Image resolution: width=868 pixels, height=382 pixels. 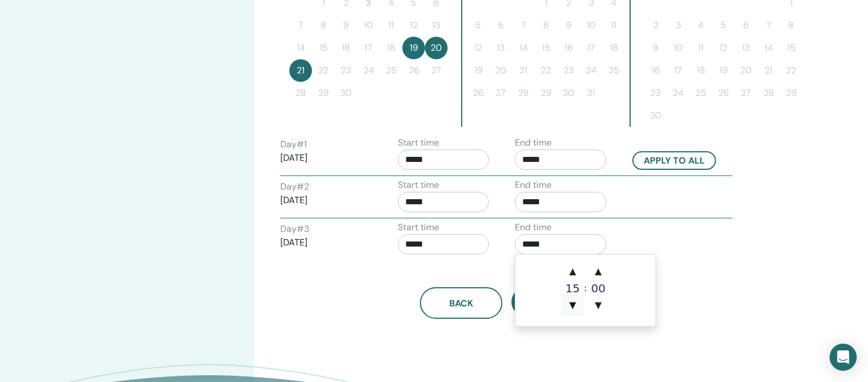 What do you see at coordinates (293, 144) in the screenshot?
I see `label: Day # 1` at bounding box center [293, 144].